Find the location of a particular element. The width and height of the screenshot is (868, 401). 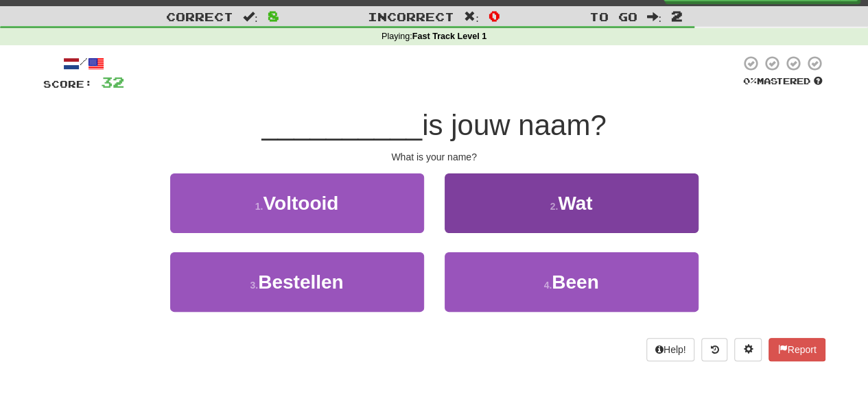

button: 2.Wat is located at coordinates (572, 203).